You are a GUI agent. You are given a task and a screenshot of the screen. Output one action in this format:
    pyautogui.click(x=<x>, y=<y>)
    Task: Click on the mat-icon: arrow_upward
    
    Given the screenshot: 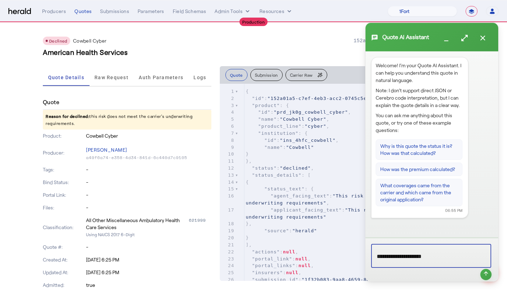 What is the action you would take?
    pyautogui.click(x=486, y=274)
    